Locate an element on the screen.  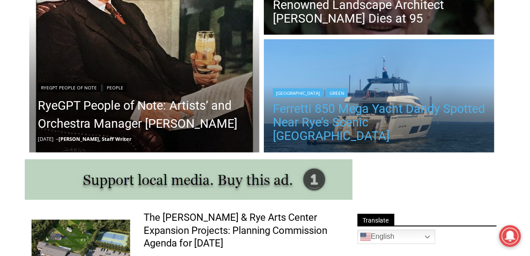
a: Read More Ferretti 850 Mega Yacht Dandy Spotted Near Rye’s Scenic Parsonage Point is located at coordinates (380, 97).